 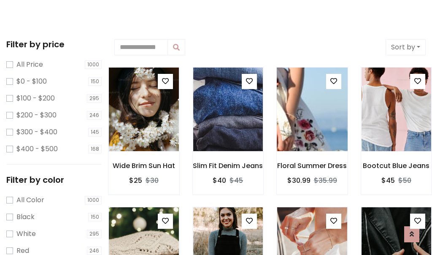 What do you see at coordinates (397, 165) in the screenshot?
I see `h6: Bootcut Blue Jeans` at bounding box center [397, 165].